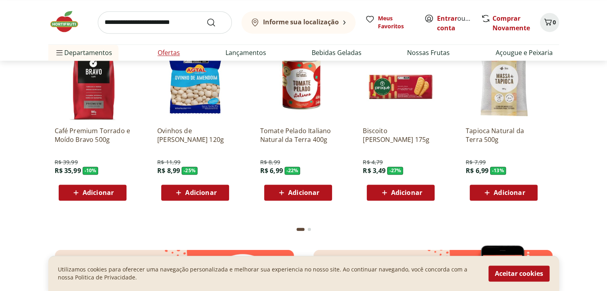 The height and width of the screenshot is (291, 607). I want to click on img: Tomate Pelado Italiano Natural da Terra 400g, so click(298, 82).